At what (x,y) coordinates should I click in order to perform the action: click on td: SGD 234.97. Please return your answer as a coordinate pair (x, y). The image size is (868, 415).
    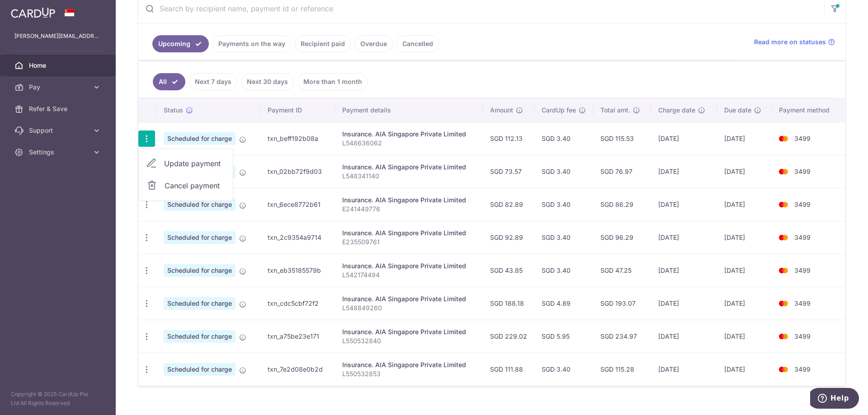
    Looking at the image, I should click on (622, 336).